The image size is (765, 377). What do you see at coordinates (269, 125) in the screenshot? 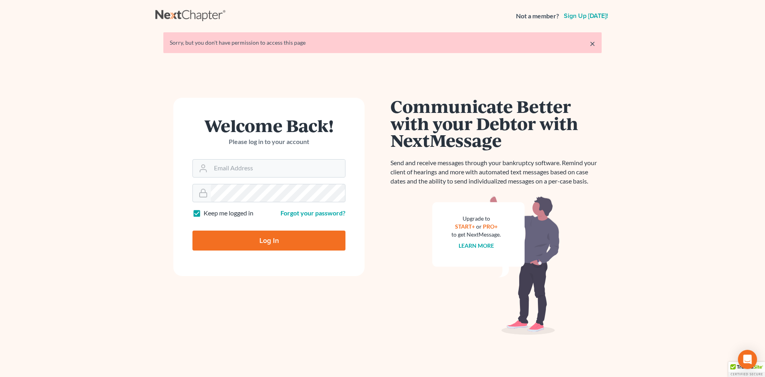
I see `h1: Welcome Back!` at bounding box center [269, 125].